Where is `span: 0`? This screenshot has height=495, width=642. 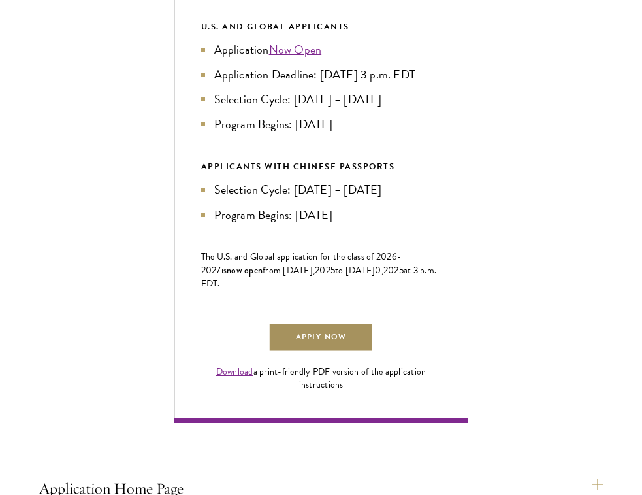
span: 0 is located at coordinates (378, 270).